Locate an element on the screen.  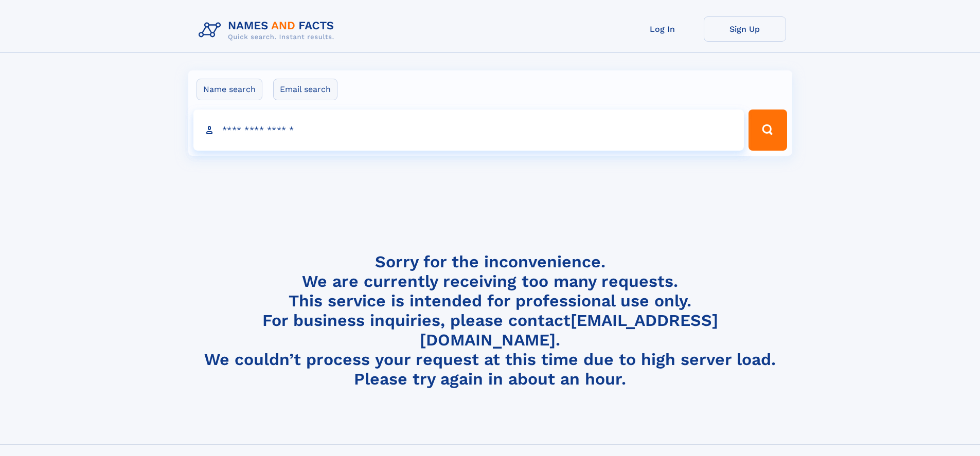
label: Email search is located at coordinates (305, 89).